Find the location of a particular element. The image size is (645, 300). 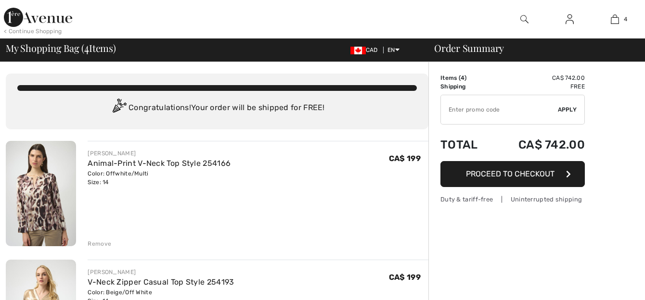

a: V-Neck Zipper Casual Top Style 254193 is located at coordinates (161, 282).